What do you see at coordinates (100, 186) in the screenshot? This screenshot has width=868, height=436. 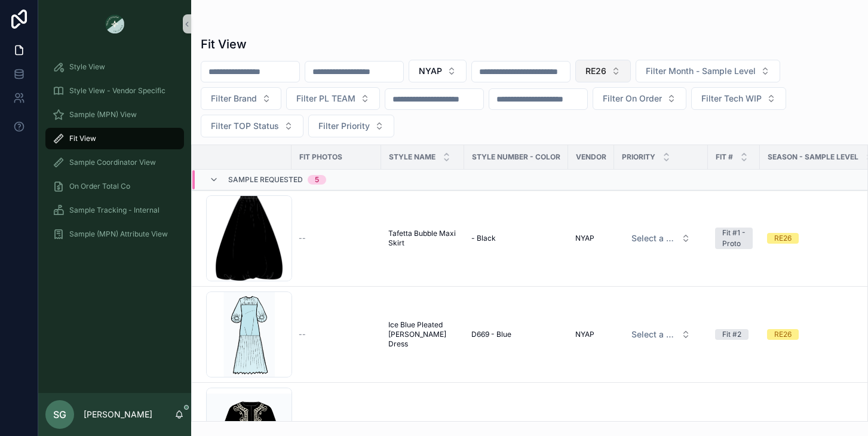 I see `span: On Order Total Co` at bounding box center [100, 186].